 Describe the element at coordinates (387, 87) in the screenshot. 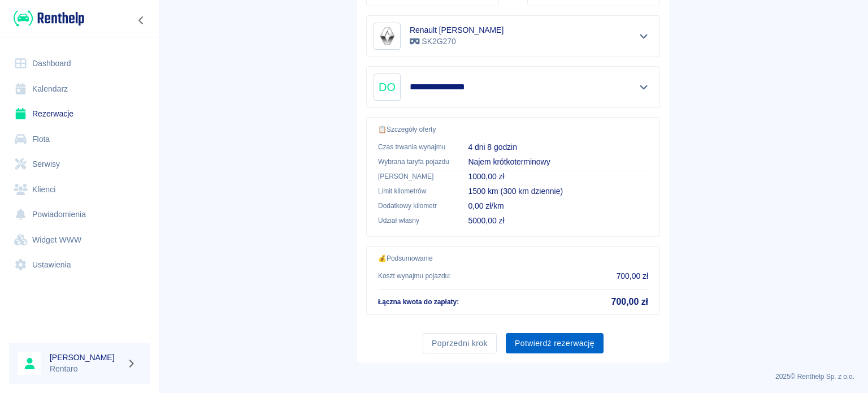

I see `div: DO` at that location.